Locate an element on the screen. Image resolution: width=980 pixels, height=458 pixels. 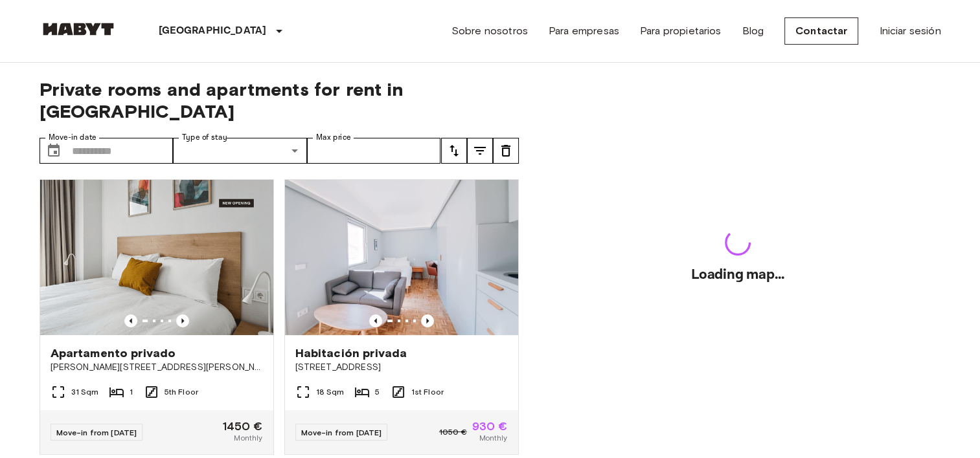
img: Habyt is located at coordinates (79, 29).